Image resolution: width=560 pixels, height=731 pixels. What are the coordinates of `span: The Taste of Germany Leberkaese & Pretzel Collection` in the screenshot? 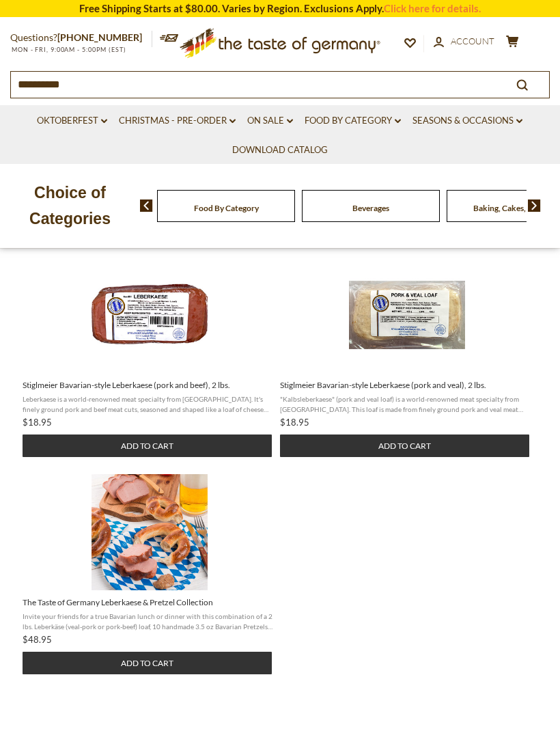 It's located at (148, 603).